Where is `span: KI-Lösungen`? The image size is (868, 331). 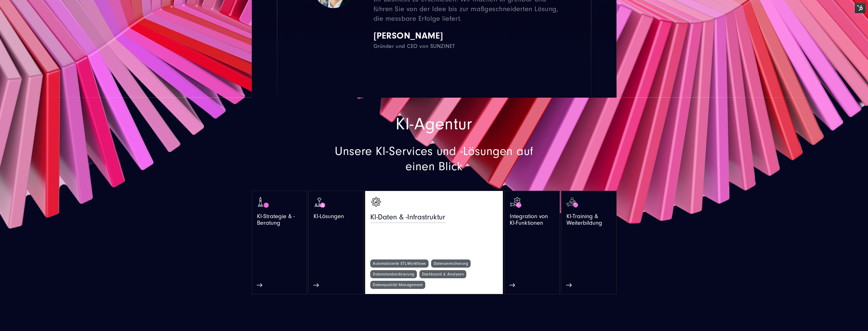 span: KI-Lösungen is located at coordinates (329, 218).